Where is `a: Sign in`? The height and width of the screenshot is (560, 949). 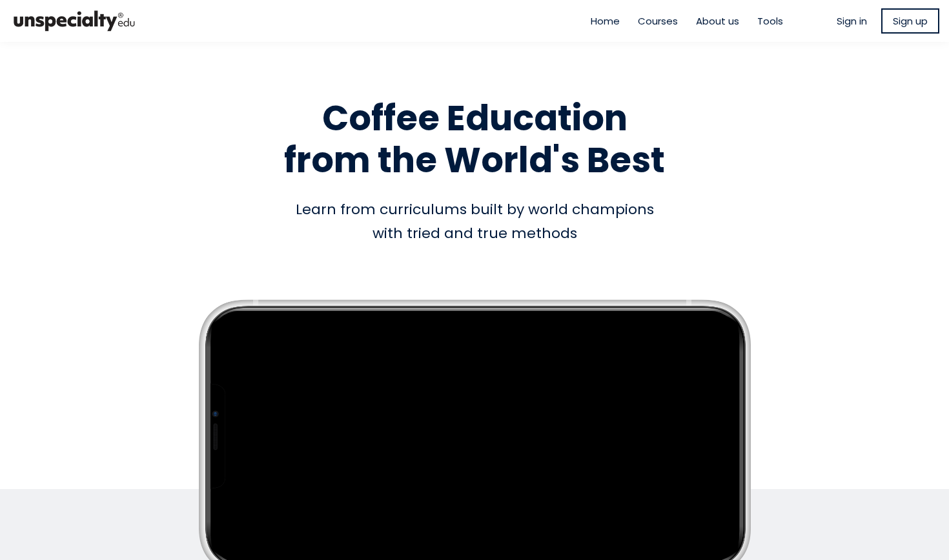 a: Sign in is located at coordinates (852, 20).